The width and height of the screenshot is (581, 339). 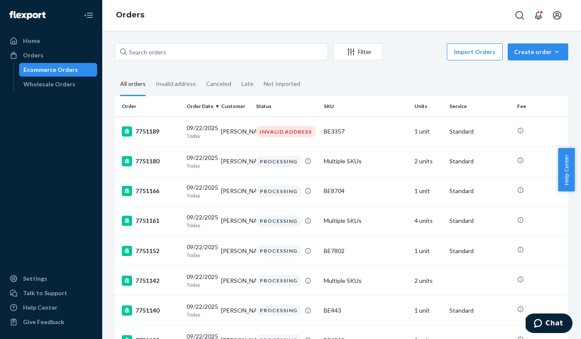 What do you see at coordinates (201, 106) in the screenshot?
I see `th: Order Date` at bounding box center [201, 106].